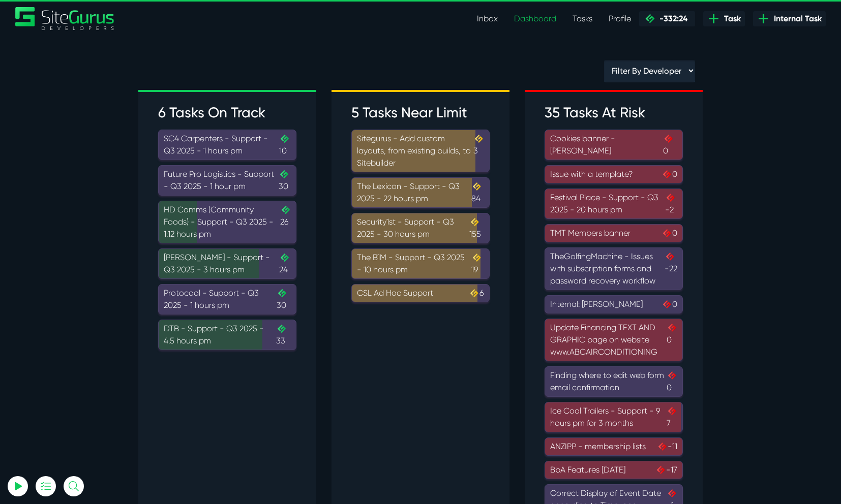 The height and width of the screenshot is (504, 841). Describe the element at coordinates (614, 381) in the screenshot. I see `a: Finding where to edit web form email confirmation0` at that location.